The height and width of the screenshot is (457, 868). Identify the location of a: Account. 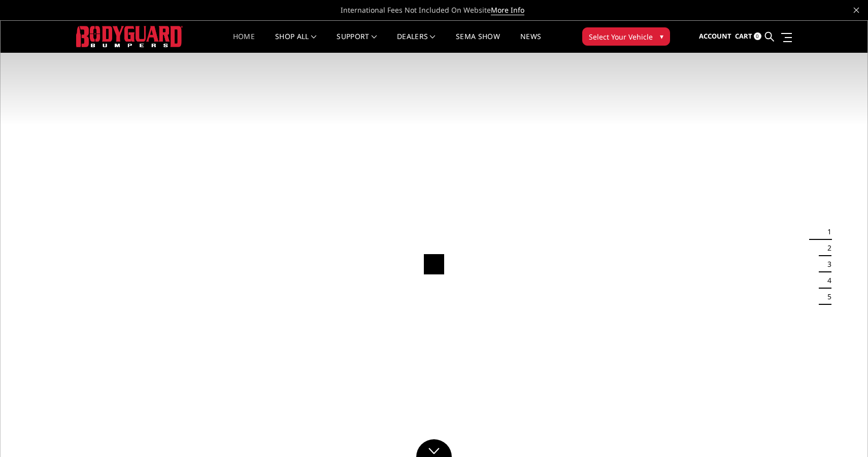
(715, 37).